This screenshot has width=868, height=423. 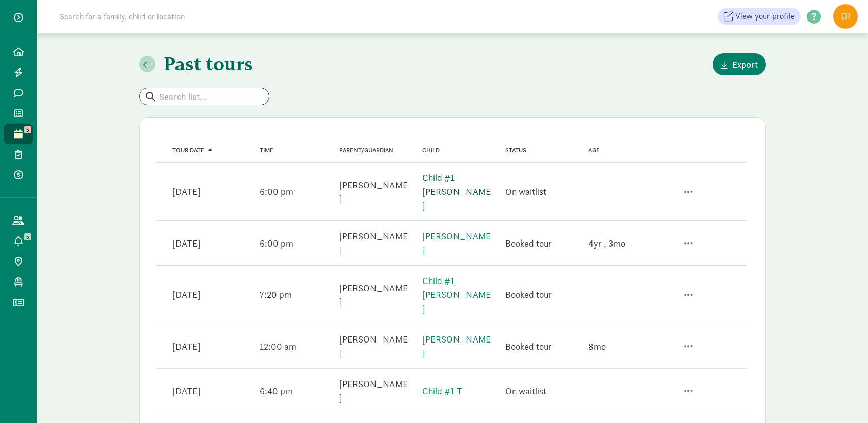 What do you see at coordinates (197, 16) in the screenshot?
I see `input: Search for a family, child or location` at bounding box center [197, 16].